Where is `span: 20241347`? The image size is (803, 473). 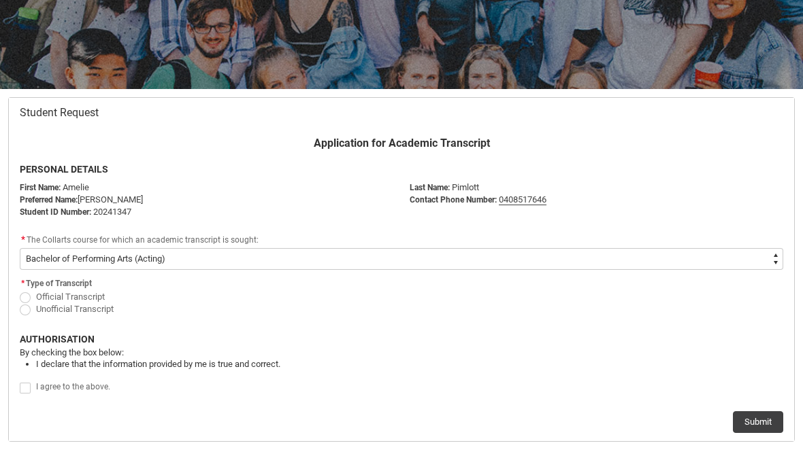
span: 20241347 is located at coordinates (112, 212).